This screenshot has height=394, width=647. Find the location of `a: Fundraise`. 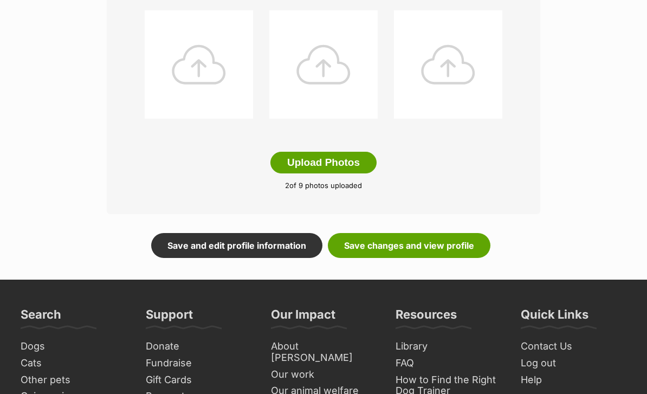

a: Fundraise is located at coordinates (198, 364).